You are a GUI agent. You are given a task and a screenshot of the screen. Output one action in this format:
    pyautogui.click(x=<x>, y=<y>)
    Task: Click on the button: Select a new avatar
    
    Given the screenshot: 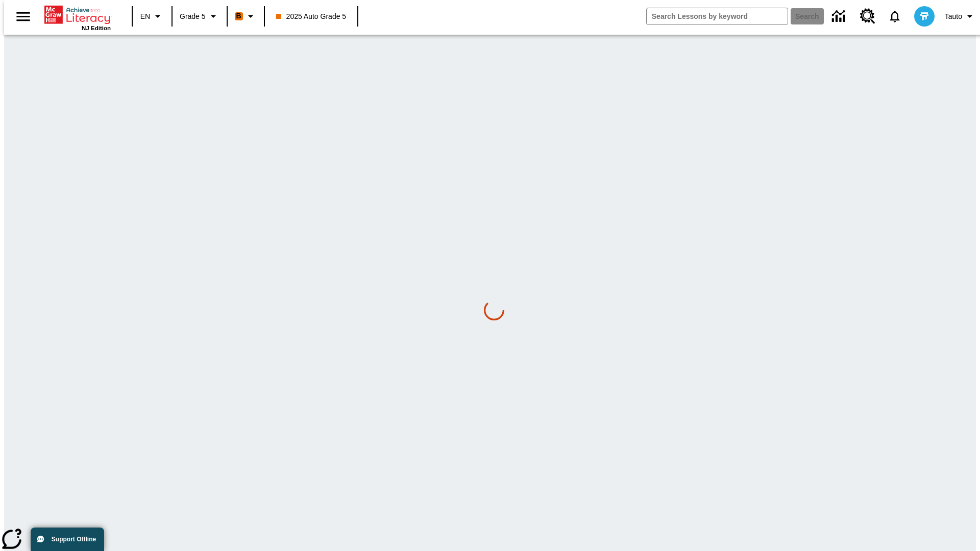 What is the action you would take?
    pyautogui.click(x=924, y=16)
    